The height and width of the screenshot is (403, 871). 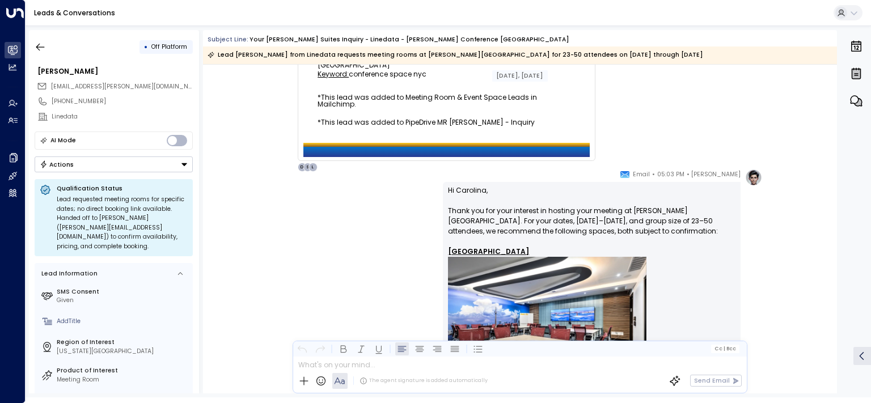 I want to click on div: L, so click(x=313, y=167).